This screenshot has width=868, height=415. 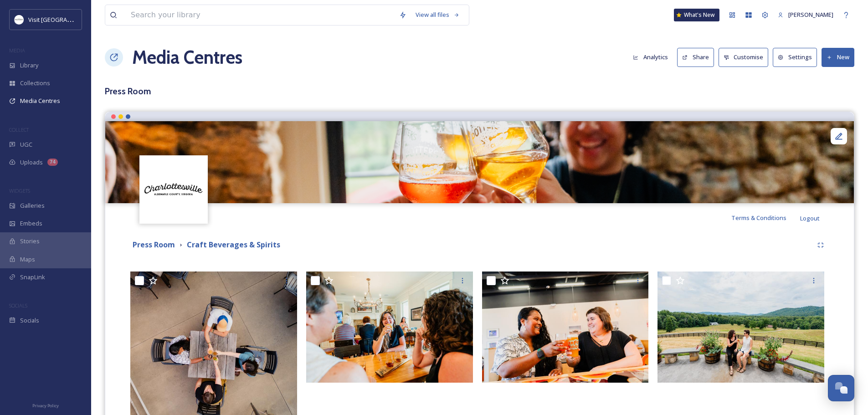 What do you see at coordinates (154, 245) in the screenshot?
I see `strong: Press Room` at bounding box center [154, 245].